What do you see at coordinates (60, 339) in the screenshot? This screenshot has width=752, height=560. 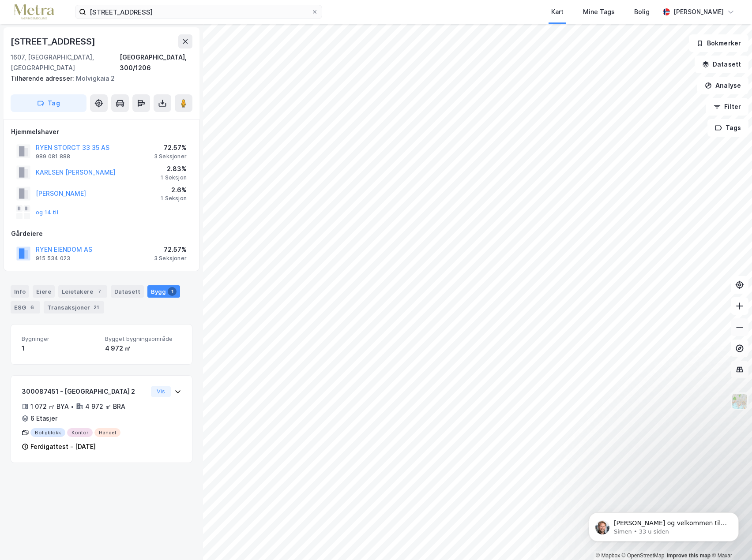 I see `span: Bygninger` at bounding box center [60, 339].